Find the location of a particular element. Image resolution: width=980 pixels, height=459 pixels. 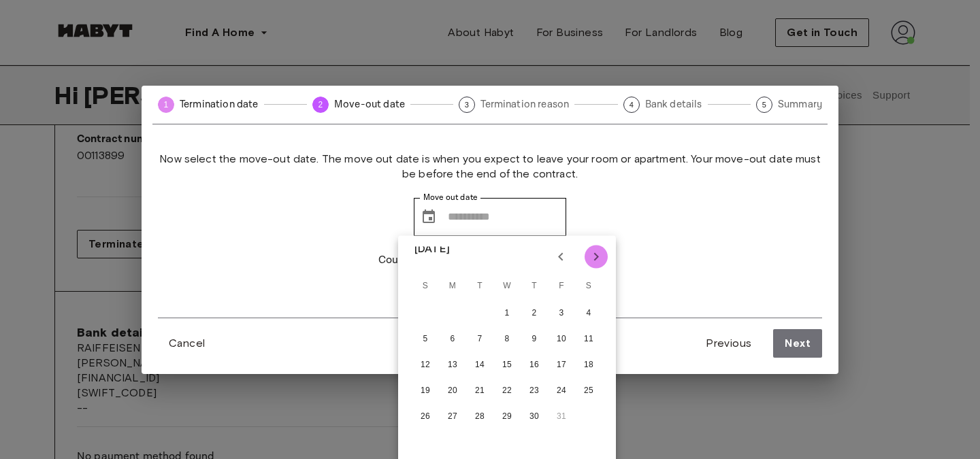

label: Move out date is located at coordinates (450, 197).